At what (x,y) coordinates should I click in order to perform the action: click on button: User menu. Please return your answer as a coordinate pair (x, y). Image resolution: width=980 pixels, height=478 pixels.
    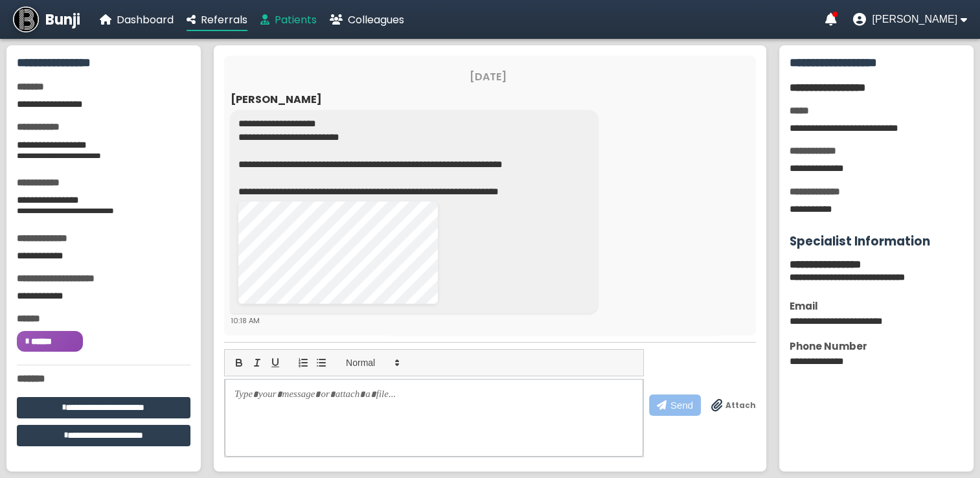
    Looking at the image, I should click on (909, 19).